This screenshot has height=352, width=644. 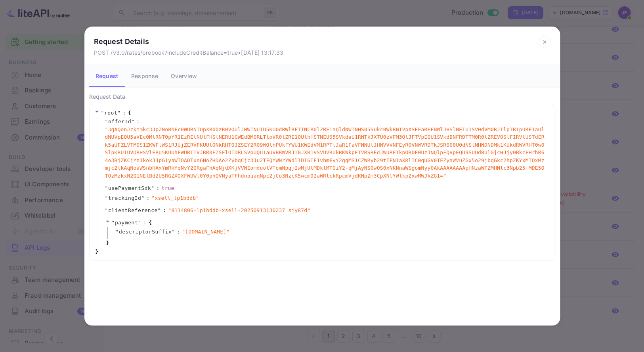 I want to click on span: " 8114806-lp1bddb-xsell-20250913130237_sjy87d ", so click(x=239, y=210).